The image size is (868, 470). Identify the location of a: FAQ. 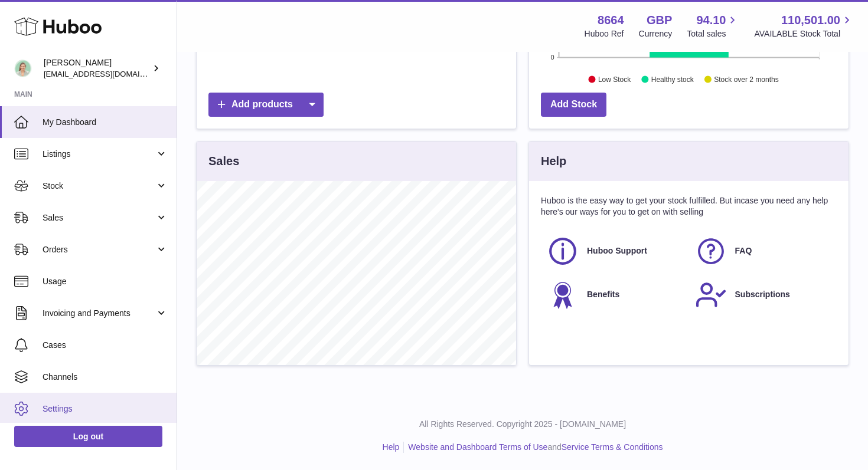
(762, 252).